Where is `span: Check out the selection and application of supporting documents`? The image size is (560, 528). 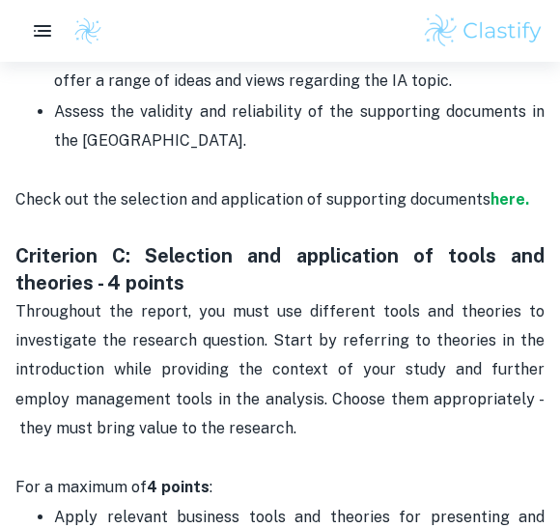
span: Check out the selection and application of supporting documents is located at coordinates (253, 199).